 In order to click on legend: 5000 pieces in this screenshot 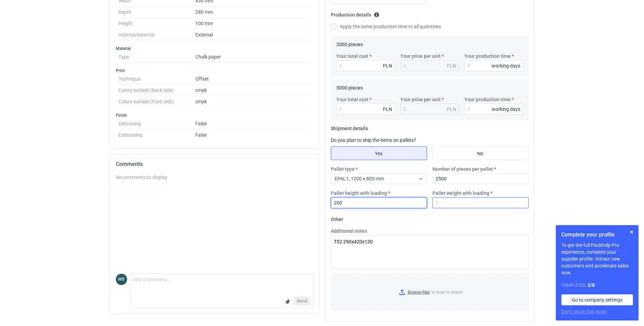, I will do `click(349, 86)`.